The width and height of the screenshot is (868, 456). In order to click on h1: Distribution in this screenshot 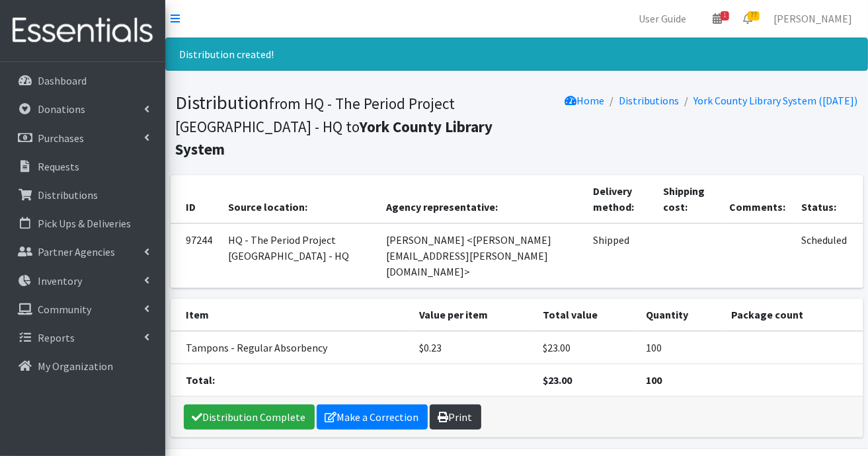, I will do `click(344, 126)`.